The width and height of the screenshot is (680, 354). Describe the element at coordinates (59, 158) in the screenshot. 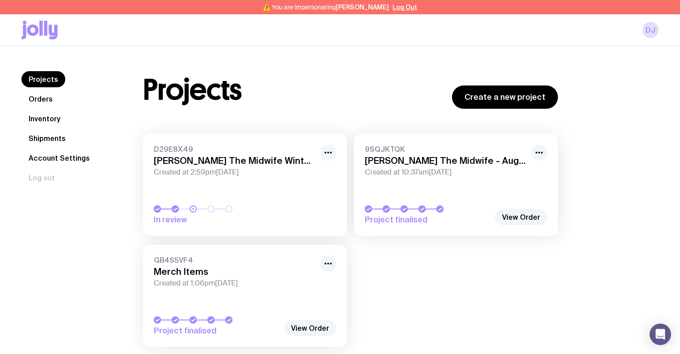

I see `a: Account Settings` at that location.